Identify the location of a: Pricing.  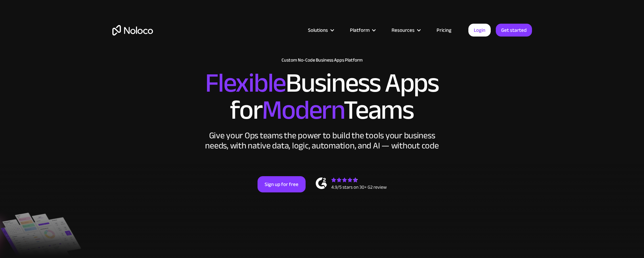
(444, 30).